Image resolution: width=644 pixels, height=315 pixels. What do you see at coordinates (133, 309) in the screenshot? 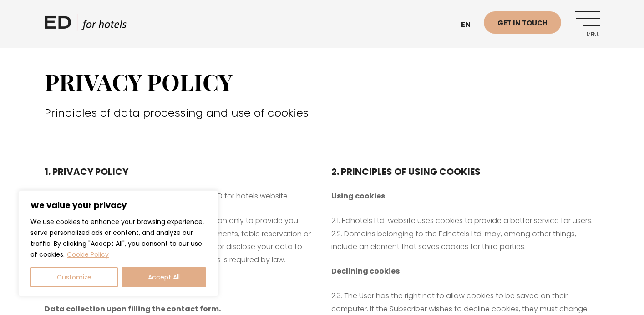
I see `strong: Data collection upon filling the contact form.` at bounding box center [133, 309].